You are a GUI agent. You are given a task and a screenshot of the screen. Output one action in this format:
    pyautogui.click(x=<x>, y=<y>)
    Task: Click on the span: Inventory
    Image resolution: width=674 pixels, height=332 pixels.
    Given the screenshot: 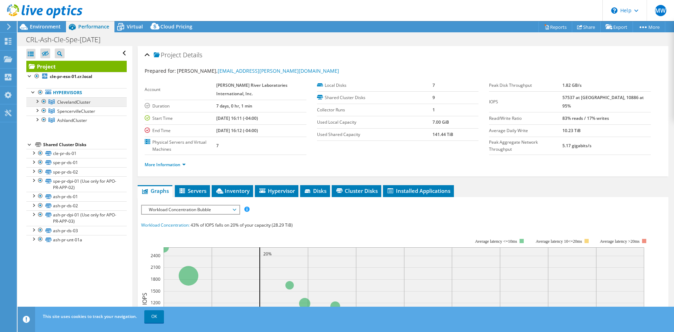 What is the action you would take?
    pyautogui.click(x=232, y=191)
    